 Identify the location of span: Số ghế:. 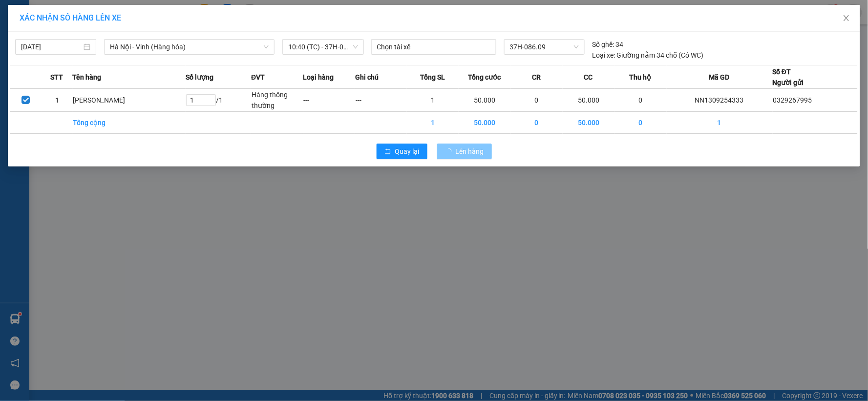
(603, 44).